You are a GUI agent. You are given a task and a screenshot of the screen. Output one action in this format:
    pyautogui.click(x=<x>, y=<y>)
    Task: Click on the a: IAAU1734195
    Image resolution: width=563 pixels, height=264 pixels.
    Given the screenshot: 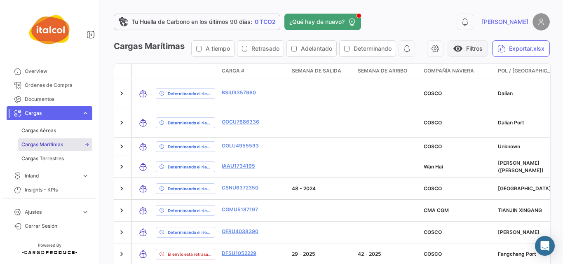 What is the action you would take?
    pyautogui.click(x=243, y=166)
    